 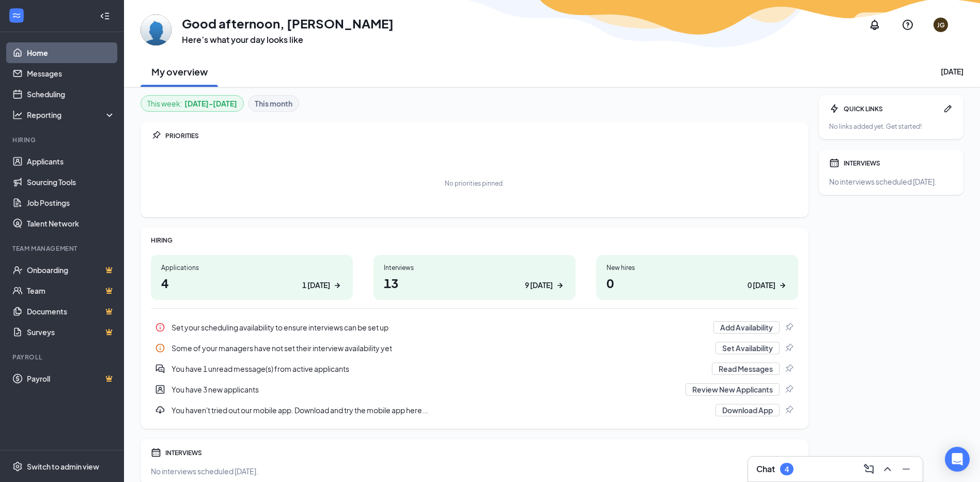 What do you see at coordinates (892, 108) in the screenshot?
I see `div: QUICK LINKS` at bounding box center [892, 108].